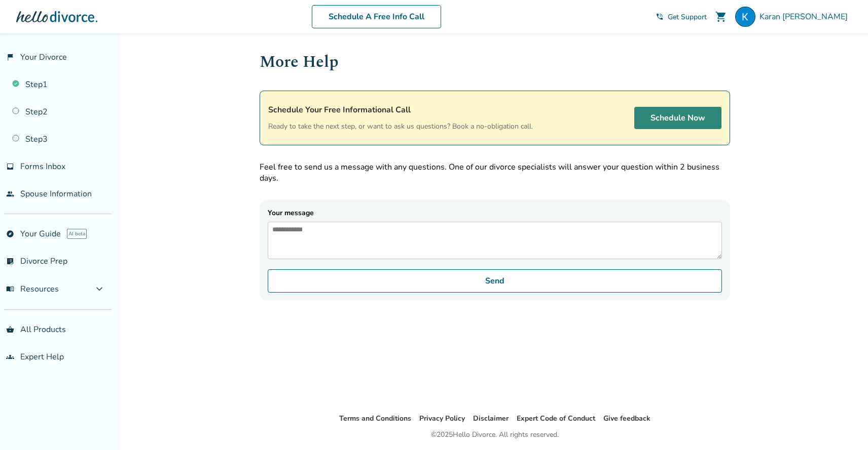  What do you see at coordinates (681, 17) in the screenshot?
I see `a: phone_in_talkGet Support` at bounding box center [681, 17].